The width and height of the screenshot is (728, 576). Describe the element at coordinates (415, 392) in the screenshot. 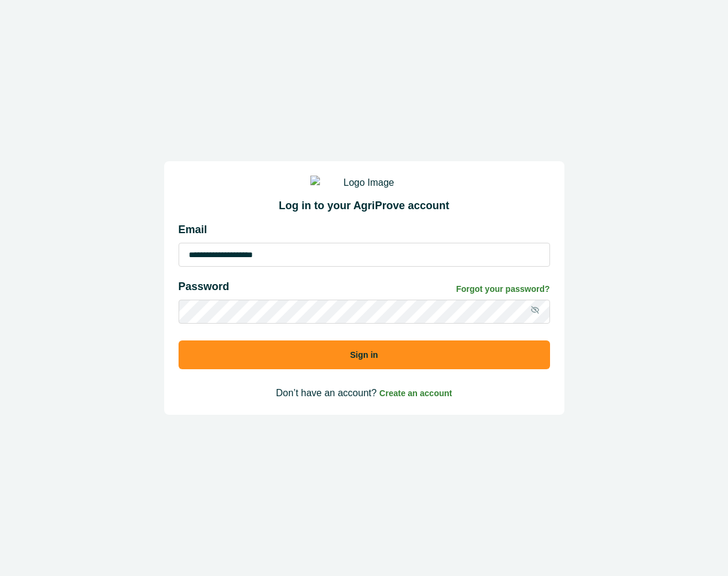

I see `a: Create an account` at that location.